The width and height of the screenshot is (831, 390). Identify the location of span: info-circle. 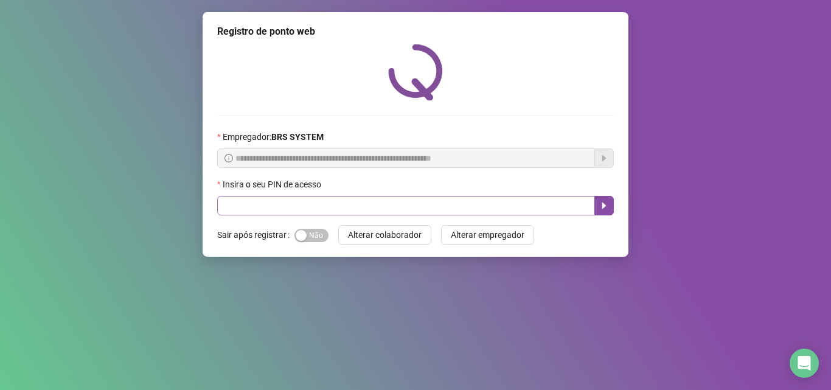
(229, 158).